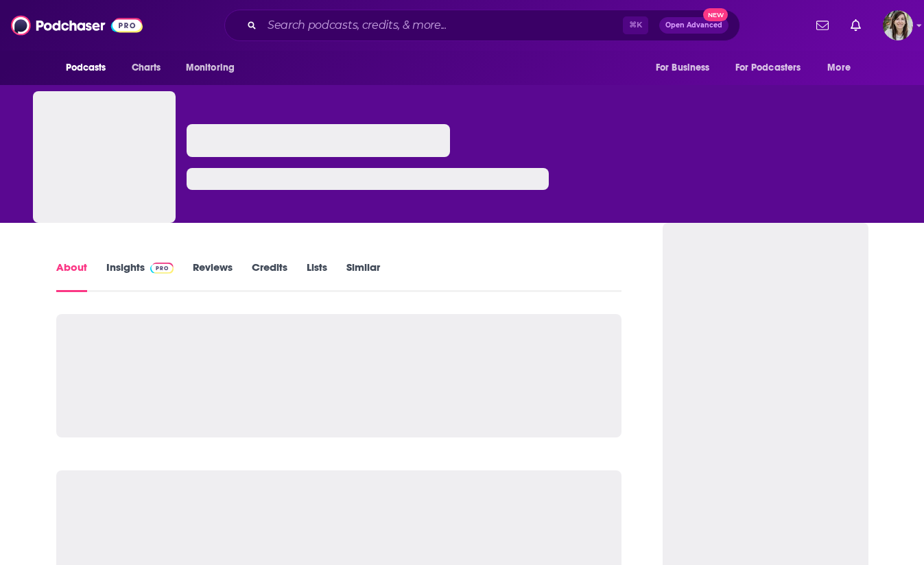 This screenshot has width=924, height=565. I want to click on img: Podchaser Pro, so click(162, 268).